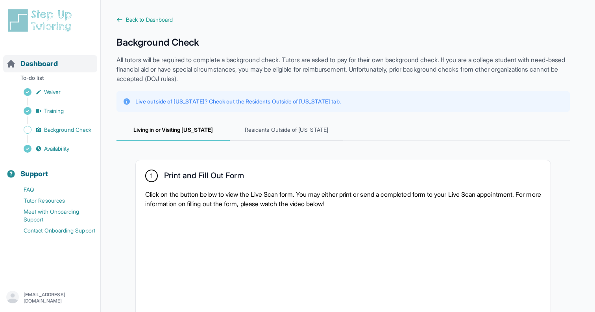 This screenshot has height=312, width=595. What do you see at coordinates (343, 130) in the screenshot?
I see `nav: Tabs` at bounding box center [343, 130].